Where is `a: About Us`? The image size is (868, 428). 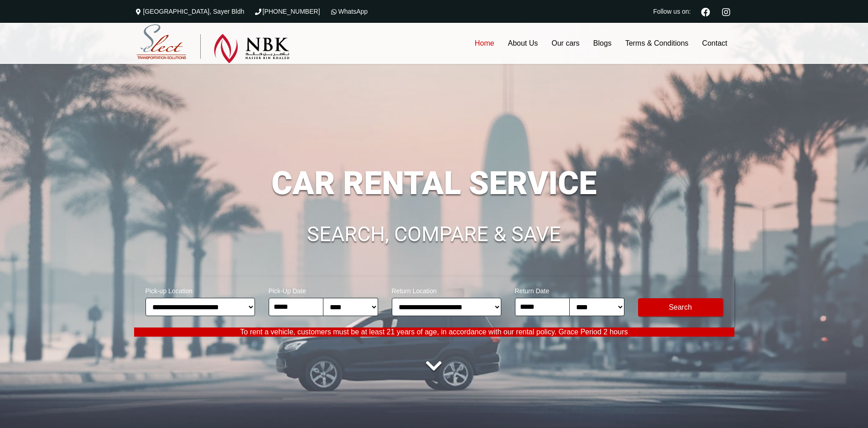
a: About Us is located at coordinates (523, 44).